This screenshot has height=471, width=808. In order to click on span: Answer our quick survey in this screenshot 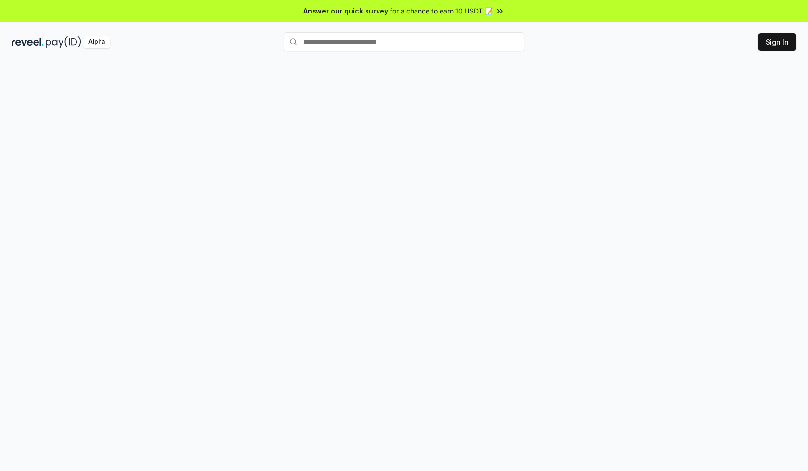, I will do `click(346, 11)`.